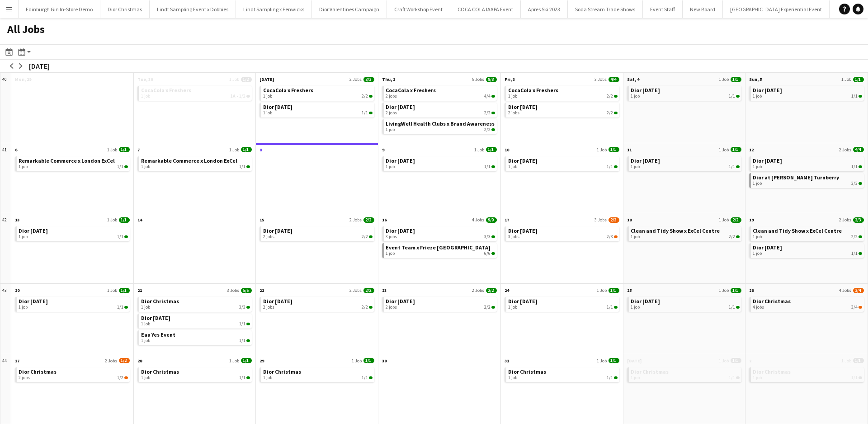  Describe the element at coordinates (349, 9) in the screenshot. I see `button: Dior Valentines Campaign` at that location.